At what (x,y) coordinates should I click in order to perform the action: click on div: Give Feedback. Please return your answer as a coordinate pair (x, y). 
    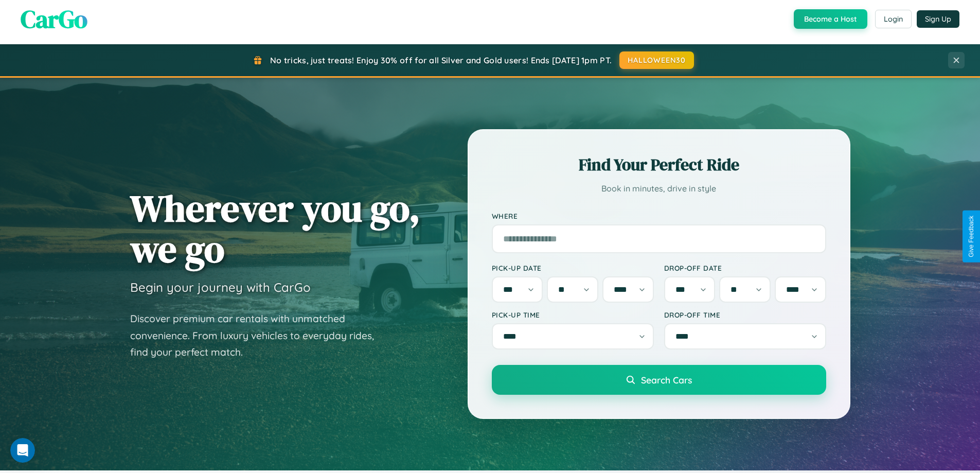
    Looking at the image, I should click on (972, 236).